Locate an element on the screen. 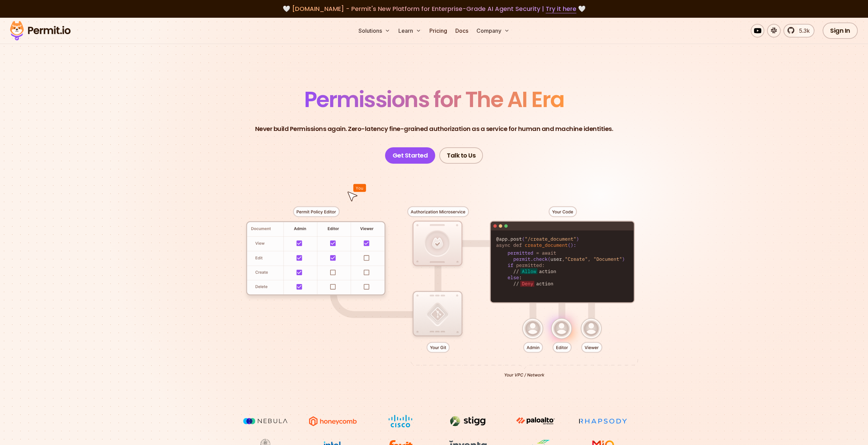 The width and height of the screenshot is (868, 445). button: Company is located at coordinates (493, 31).